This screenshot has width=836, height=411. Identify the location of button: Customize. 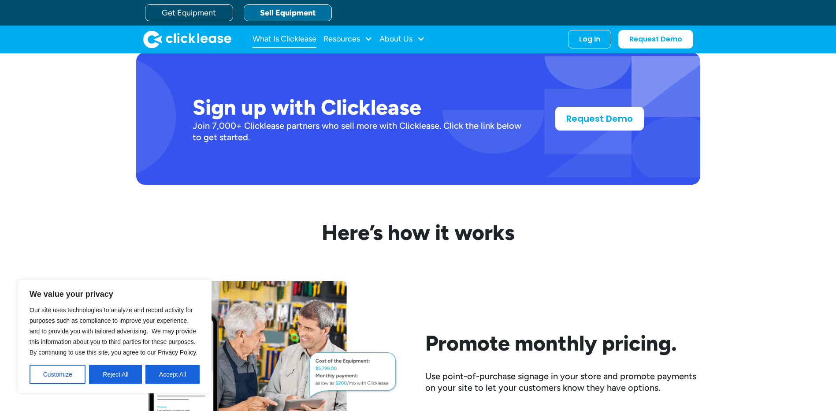
(57, 374).